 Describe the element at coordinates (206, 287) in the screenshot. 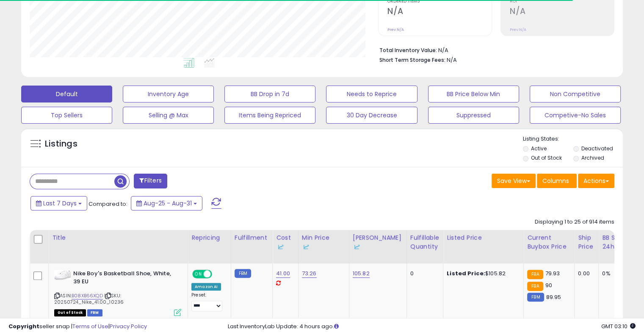

I see `div: Amazon AI` at that location.